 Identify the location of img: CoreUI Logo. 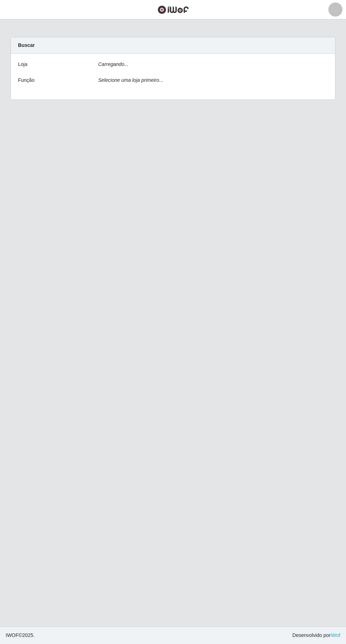
(173, 10).